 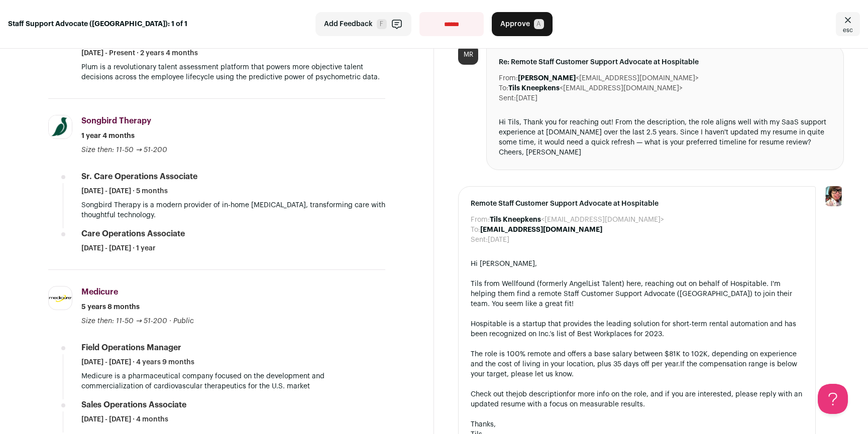 I want to click on span: esc, so click(x=848, y=30).